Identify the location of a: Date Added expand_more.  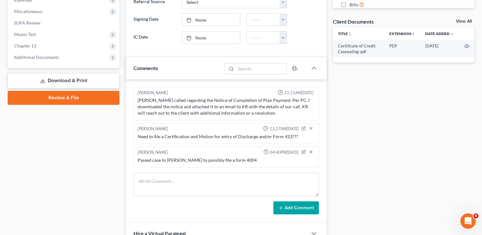
(440, 33).